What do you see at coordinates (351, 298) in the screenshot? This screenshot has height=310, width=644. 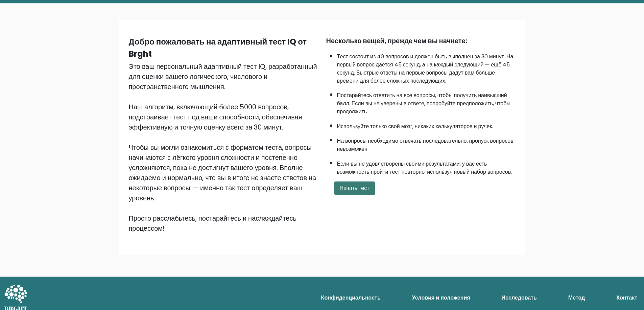 I see `a: Конфиденциальность` at bounding box center [351, 298].